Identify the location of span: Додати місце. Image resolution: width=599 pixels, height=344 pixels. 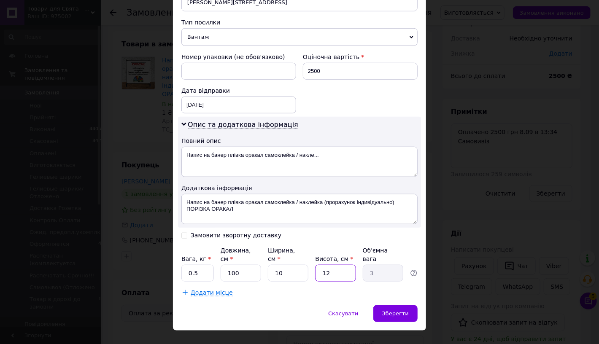
(212, 293).